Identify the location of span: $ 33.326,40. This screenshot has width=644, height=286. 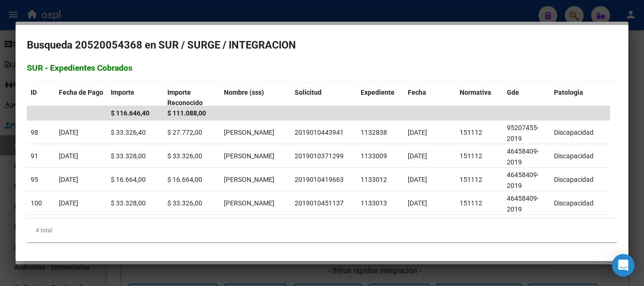
(128, 132).